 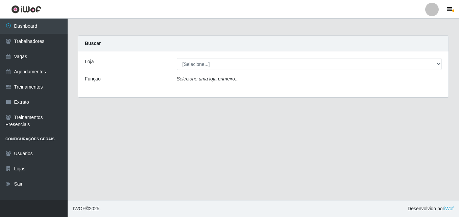 What do you see at coordinates (26, 9) in the screenshot?
I see `img: CoreUI Logo` at bounding box center [26, 9].